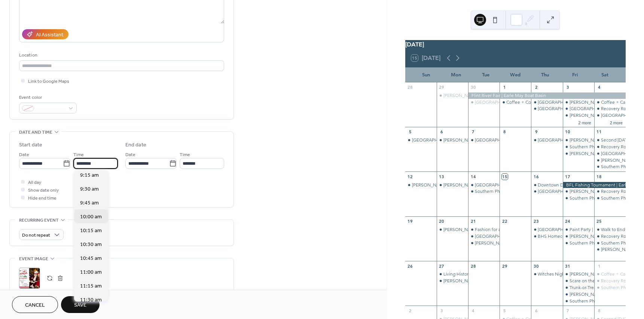 Image resolution: width=644 pixels, height=319 pixels. Describe the element at coordinates (426, 75) in the screenshot. I see `div: Sun` at that location.